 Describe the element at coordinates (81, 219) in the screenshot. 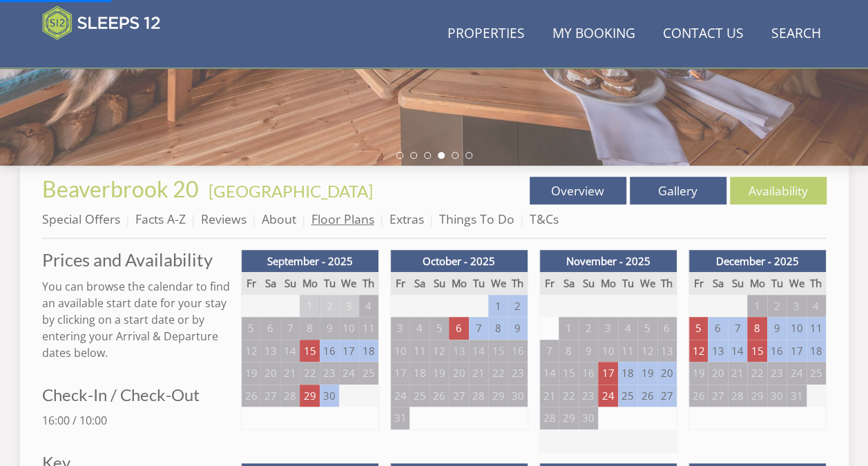

I see `a: Special Offers` at that location.